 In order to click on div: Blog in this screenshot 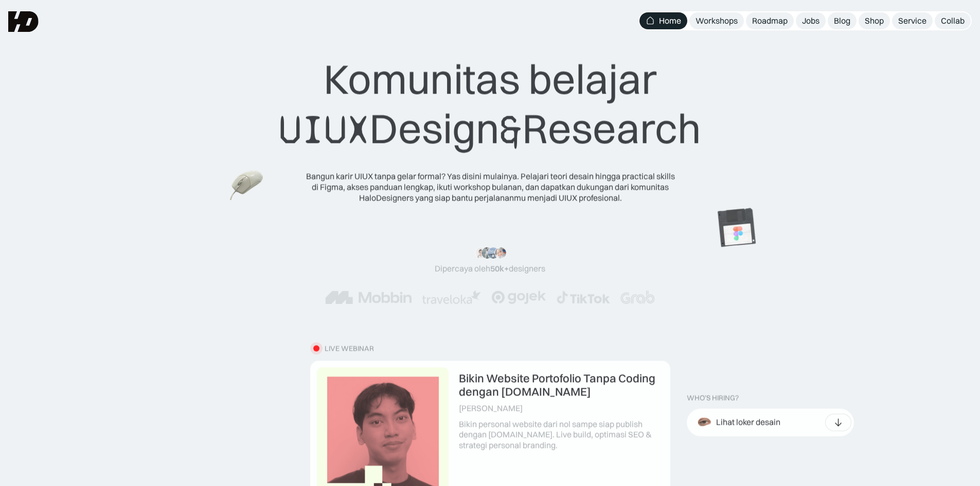, I will do `click(842, 20)`.